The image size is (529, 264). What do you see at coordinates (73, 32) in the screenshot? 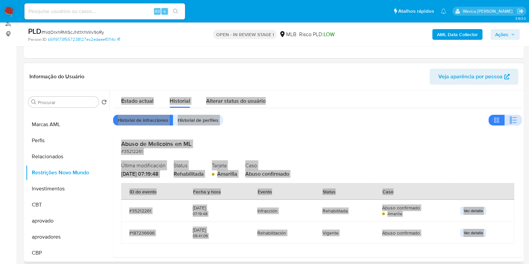
I see `span: # NdOrxhRMiScJNt1XhWlv9oRy` at bounding box center [73, 32].